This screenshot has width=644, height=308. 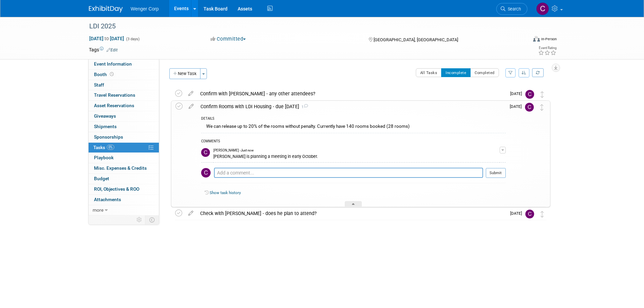 I want to click on a: Giveaways, so click(x=124, y=116).